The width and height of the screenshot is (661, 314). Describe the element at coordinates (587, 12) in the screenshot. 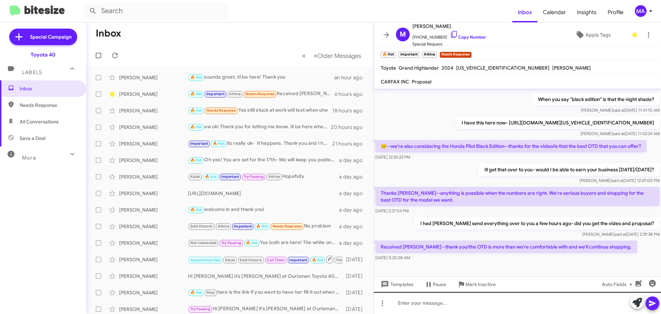

I see `span: Insights` at that location.